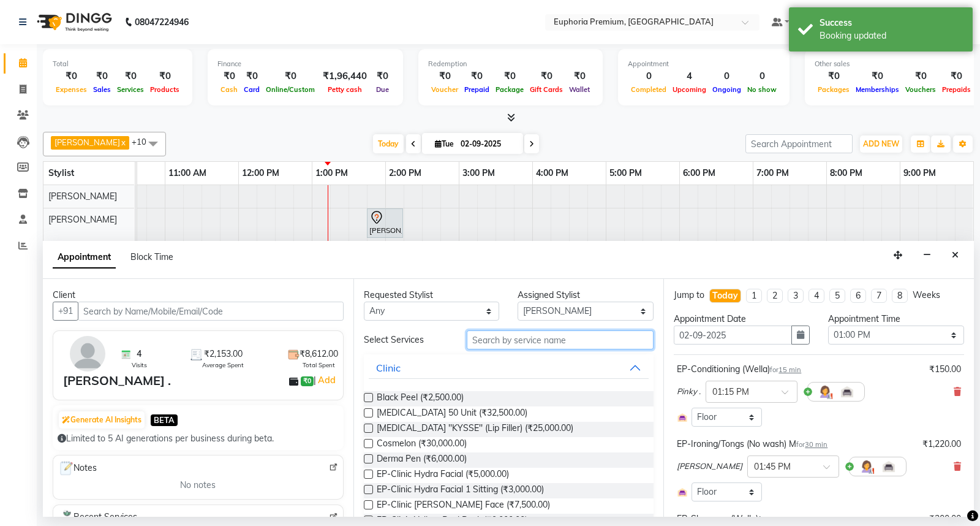 The width and height of the screenshot is (980, 526). I want to click on span: Cash, so click(230, 90).